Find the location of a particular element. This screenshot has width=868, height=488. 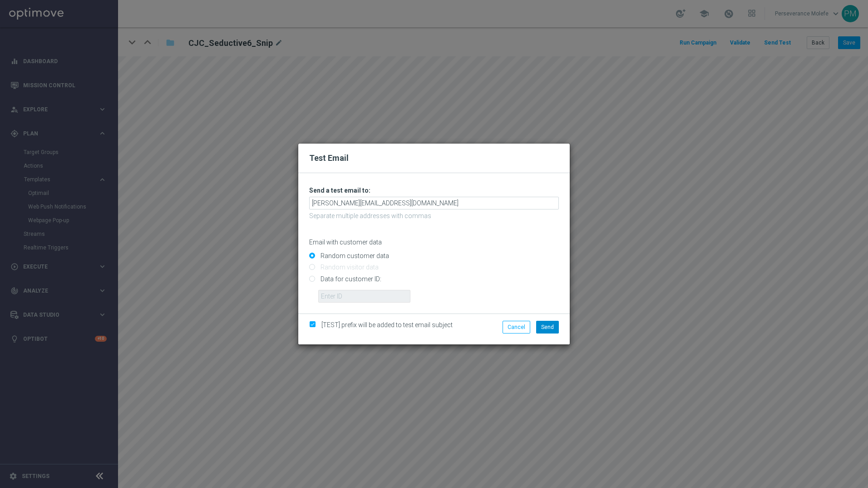

button: Cancel is located at coordinates (516, 328).